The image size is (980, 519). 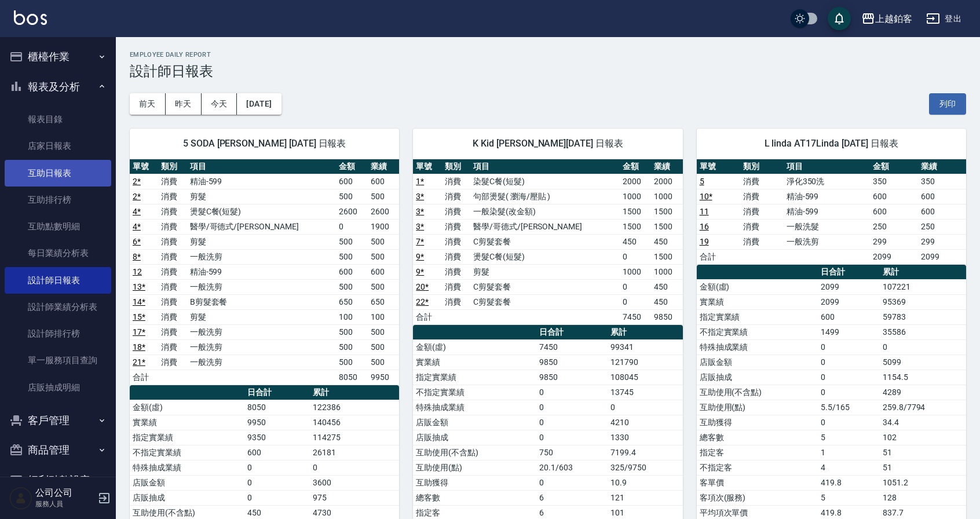 I want to click on td: 一般染髮(改金額), so click(x=545, y=211).